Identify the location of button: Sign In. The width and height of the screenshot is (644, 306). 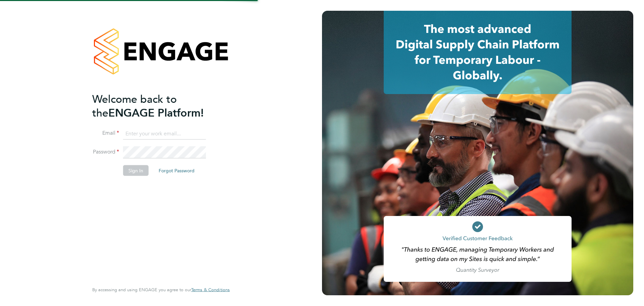
(136, 171).